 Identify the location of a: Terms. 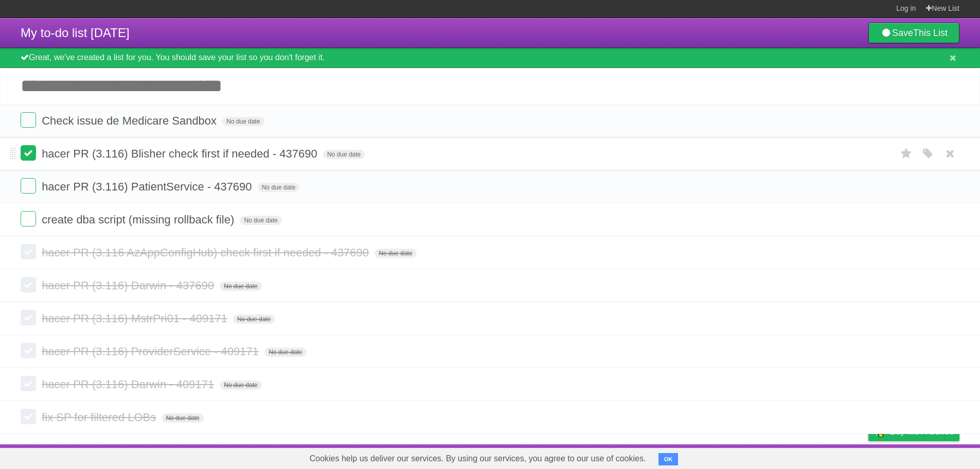
(831, 457).